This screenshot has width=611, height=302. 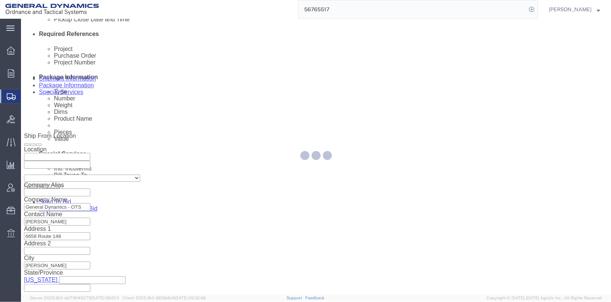 What do you see at coordinates (413, 9) in the screenshot?
I see `input: Search for shipment number, reference number` at bounding box center [413, 9].